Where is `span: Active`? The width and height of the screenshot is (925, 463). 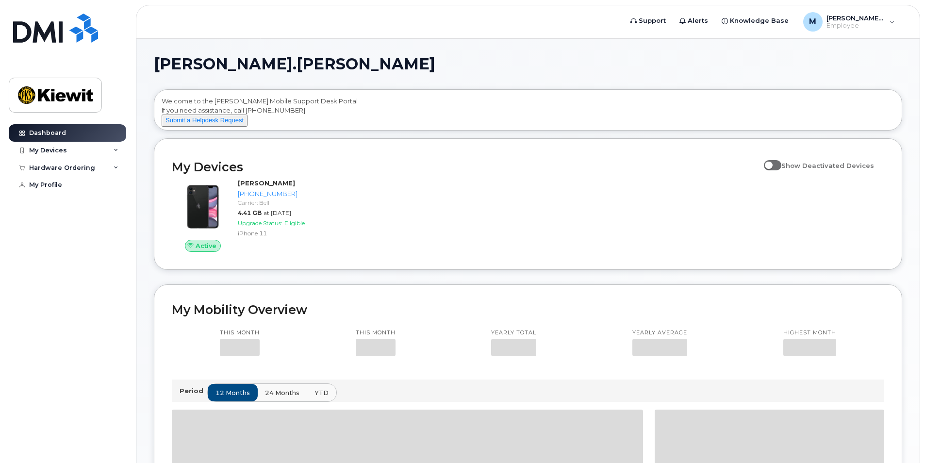 span: Active is located at coordinates (206, 246).